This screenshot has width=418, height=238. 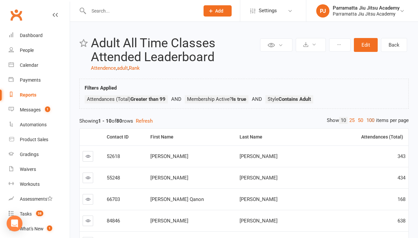 I want to click on div: Tasks, so click(x=26, y=214).